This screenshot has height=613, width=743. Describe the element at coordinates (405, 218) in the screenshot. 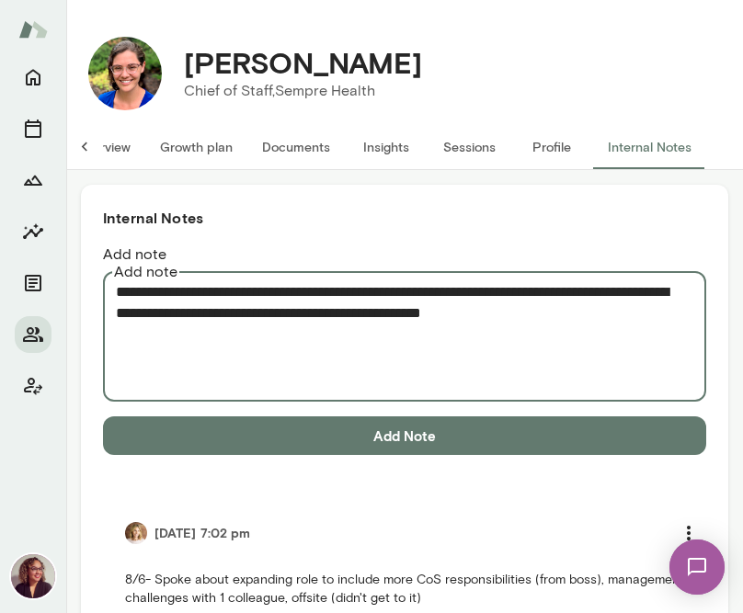

I see `h6: Internal Notes` at that location.